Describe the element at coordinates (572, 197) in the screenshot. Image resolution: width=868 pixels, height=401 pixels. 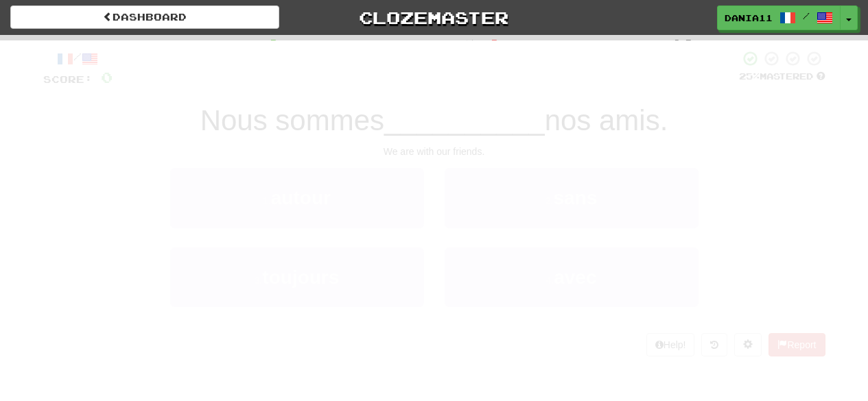
I see `button: 2.sans` at that location.